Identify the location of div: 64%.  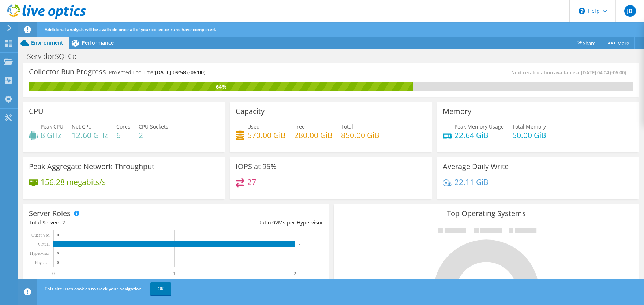
(221, 87).